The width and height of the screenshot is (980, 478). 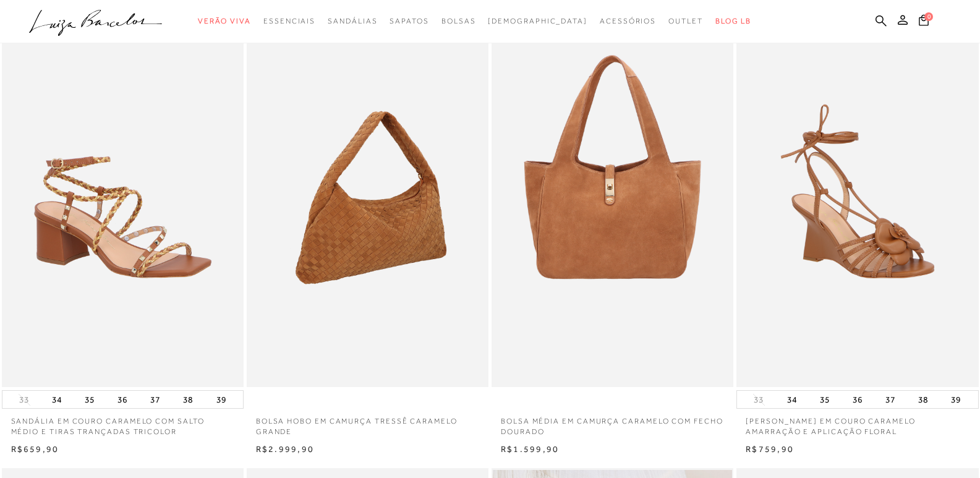 I want to click on a: BOLSA MÉDIA EM CAMURÇA CARAMELO COM FECHO DOURADO, so click(x=612, y=423).